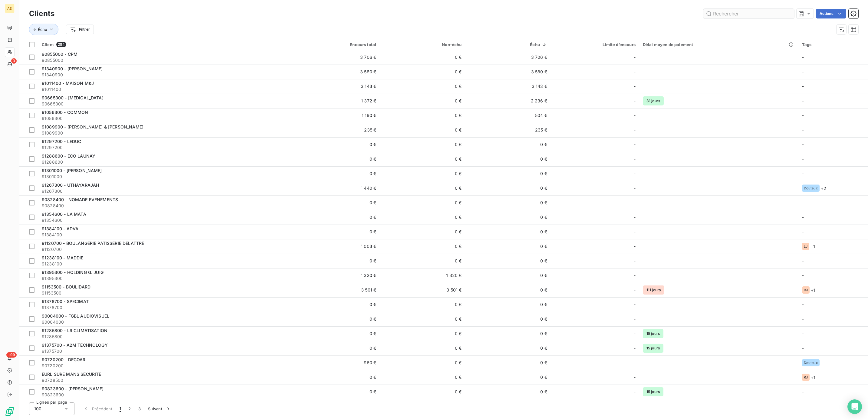  I want to click on td: 2 236 €, so click(508, 101).